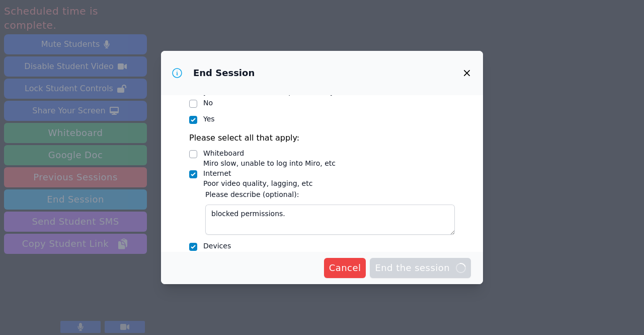 The height and width of the screenshot is (335, 644). I want to click on label: Yes, so click(208, 119).